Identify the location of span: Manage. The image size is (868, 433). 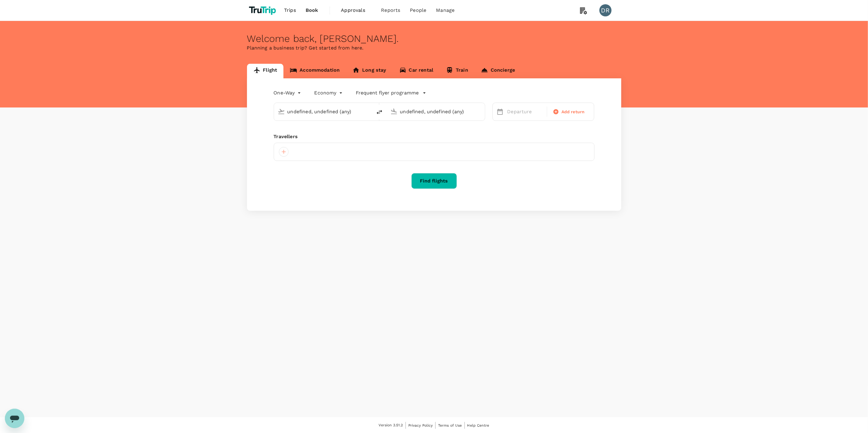
(445, 11).